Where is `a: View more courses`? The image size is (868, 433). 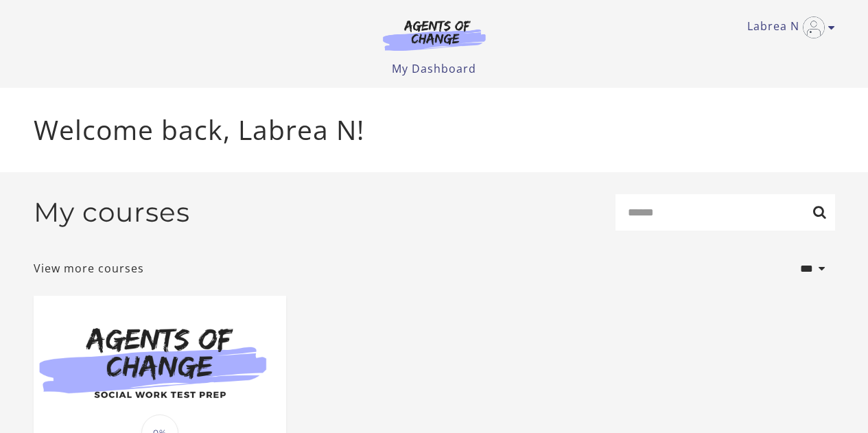
a: View more courses is located at coordinates (89, 268).